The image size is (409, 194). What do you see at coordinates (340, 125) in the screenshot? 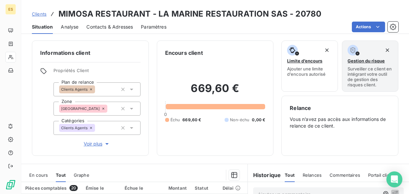
I see `div: Vous n’avez pas accès aux informations de relance de ce client.` at bounding box center [340, 125].